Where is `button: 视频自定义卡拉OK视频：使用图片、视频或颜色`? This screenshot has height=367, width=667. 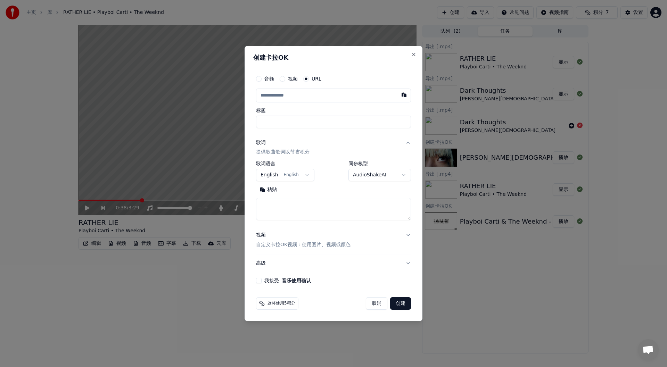 button: 视频自定义卡拉OK视频：使用图片、视频或颜色 is located at coordinates (333, 240).